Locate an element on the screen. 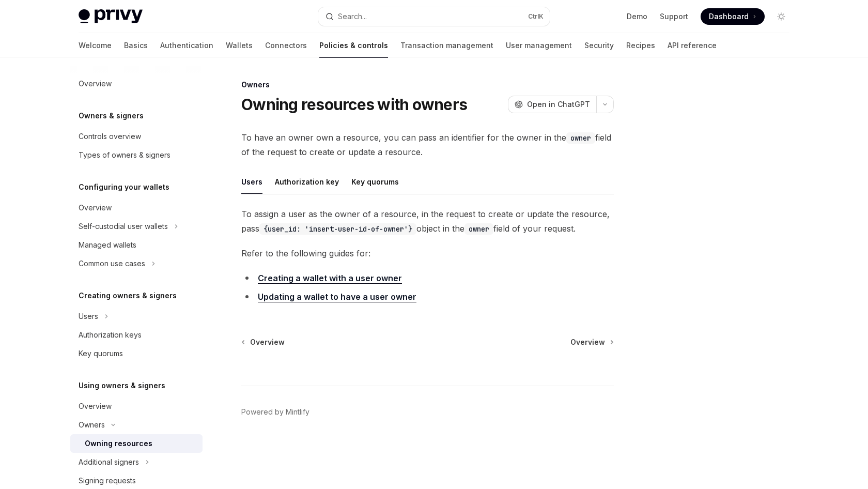 This screenshot has width=868, height=489. img: light logo is located at coordinates (110, 17).